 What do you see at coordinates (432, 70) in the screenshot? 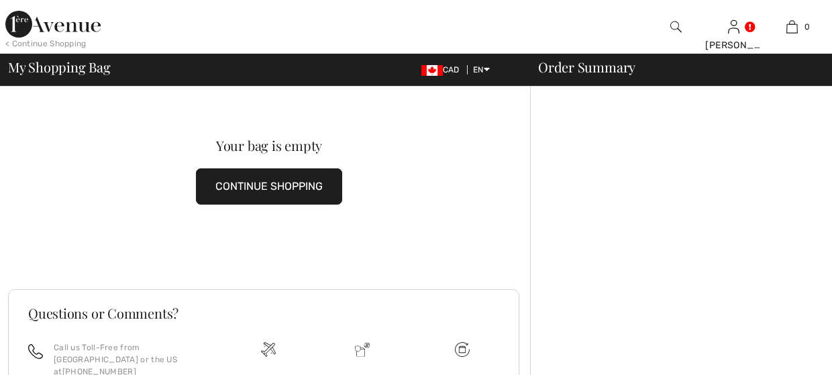
I see `img: Canadian Dollar` at bounding box center [432, 70].